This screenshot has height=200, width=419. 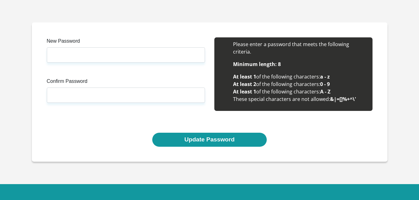 I want to click on label: New Password, so click(x=126, y=42).